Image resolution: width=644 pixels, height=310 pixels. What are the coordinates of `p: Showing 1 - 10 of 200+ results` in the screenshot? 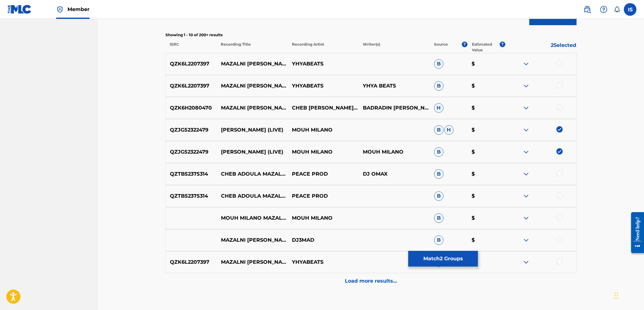 It's located at (371, 35).